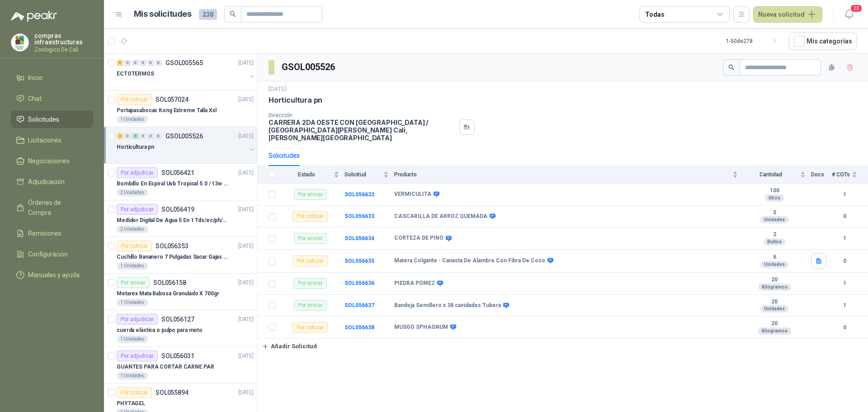 Image resolution: width=868 pixels, height=412 pixels. What do you see at coordinates (166, 110) in the screenshot?
I see `p: Portapasabocas Kong Extreme Talla Xxl` at bounding box center [166, 110].